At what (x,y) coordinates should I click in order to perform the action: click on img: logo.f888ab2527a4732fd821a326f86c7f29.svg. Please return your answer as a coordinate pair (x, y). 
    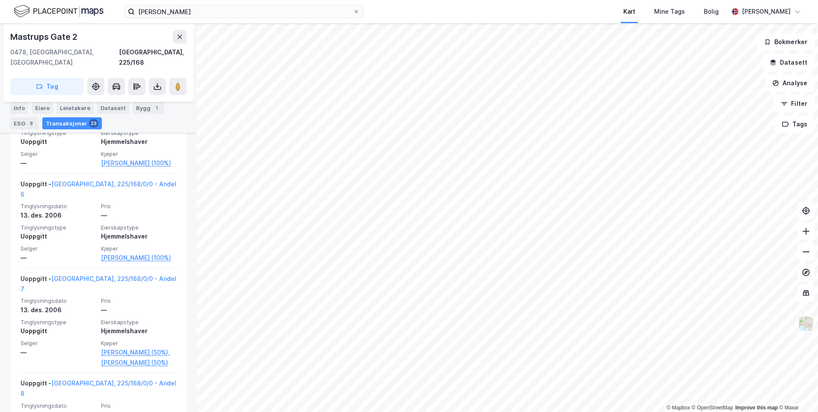
    Looking at the image, I should click on (59, 11).